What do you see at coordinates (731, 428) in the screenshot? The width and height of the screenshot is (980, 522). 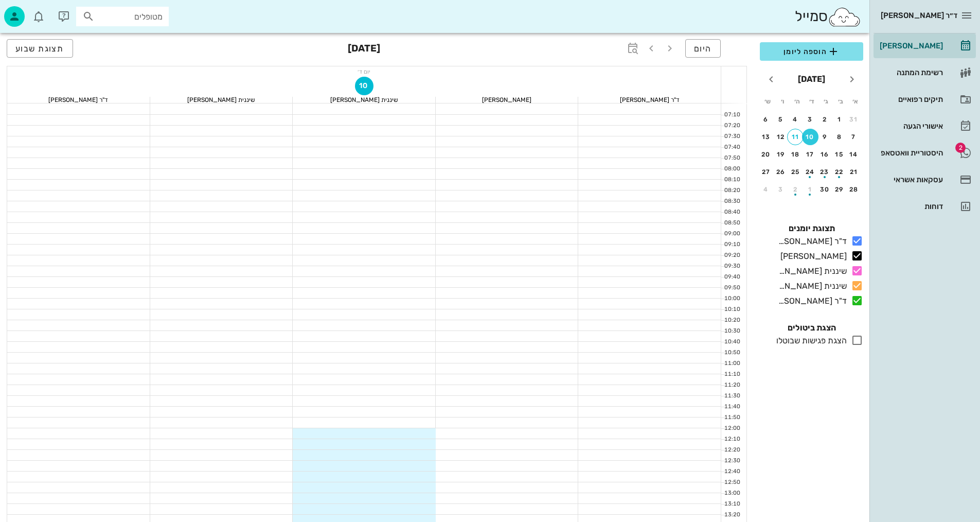 I see `div: 12:00` at bounding box center [731, 428].